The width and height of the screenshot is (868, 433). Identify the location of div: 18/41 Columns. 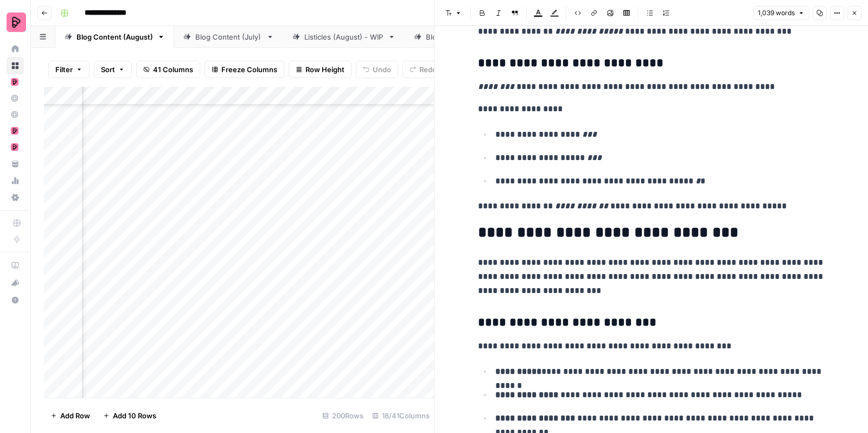
(401, 415).